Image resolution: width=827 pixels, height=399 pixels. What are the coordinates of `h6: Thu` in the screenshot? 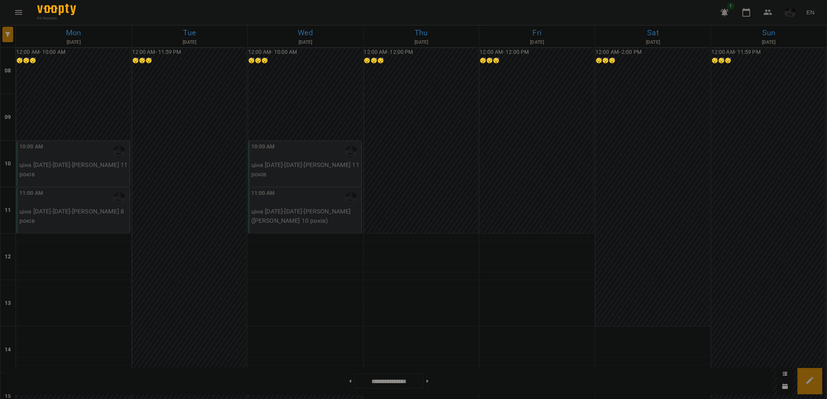 It's located at (422, 33).